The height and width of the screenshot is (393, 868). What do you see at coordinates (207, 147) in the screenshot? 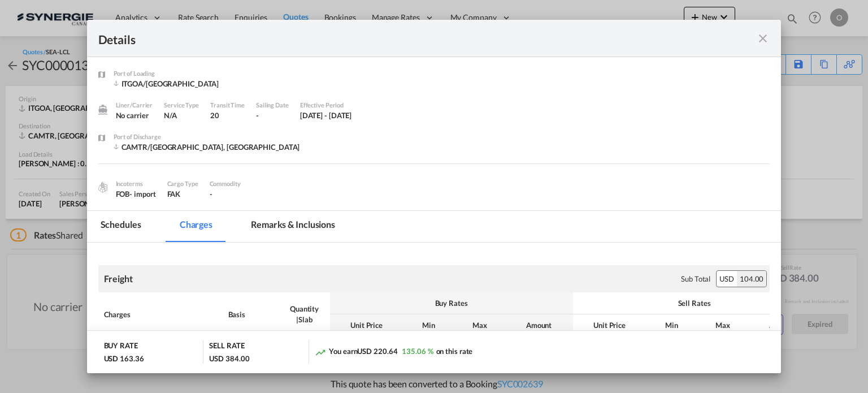
I see `div: CAMTR/Montreal, QC` at bounding box center [207, 147].